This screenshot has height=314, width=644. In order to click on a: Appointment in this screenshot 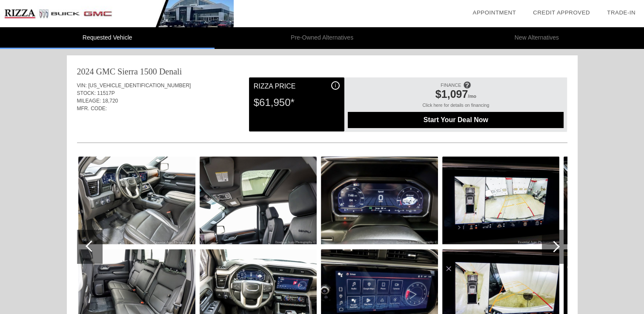, I will do `click(494, 13)`.